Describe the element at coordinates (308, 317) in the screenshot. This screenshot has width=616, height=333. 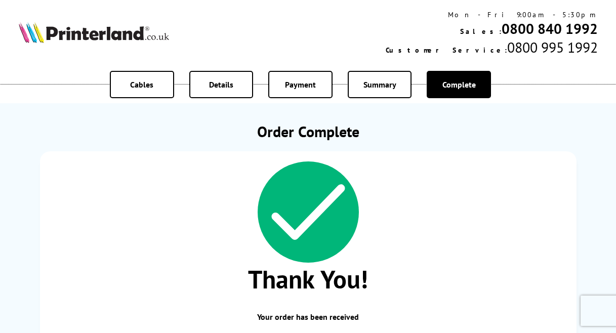
I see `span: Your order has been received` at that location.